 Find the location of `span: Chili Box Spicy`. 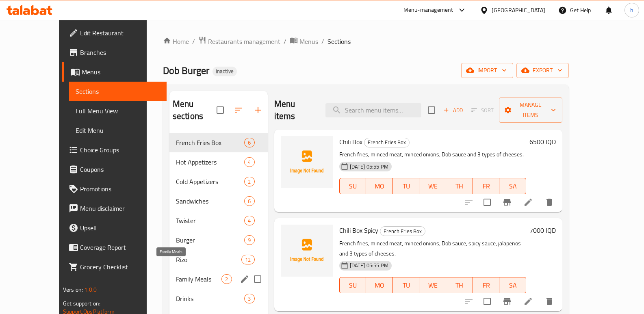

span: Chili Box Spicy is located at coordinates (359, 230).